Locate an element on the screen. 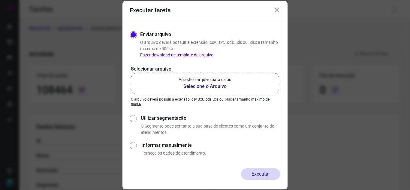  a: Fazer download de template de arquivo is located at coordinates (177, 55).